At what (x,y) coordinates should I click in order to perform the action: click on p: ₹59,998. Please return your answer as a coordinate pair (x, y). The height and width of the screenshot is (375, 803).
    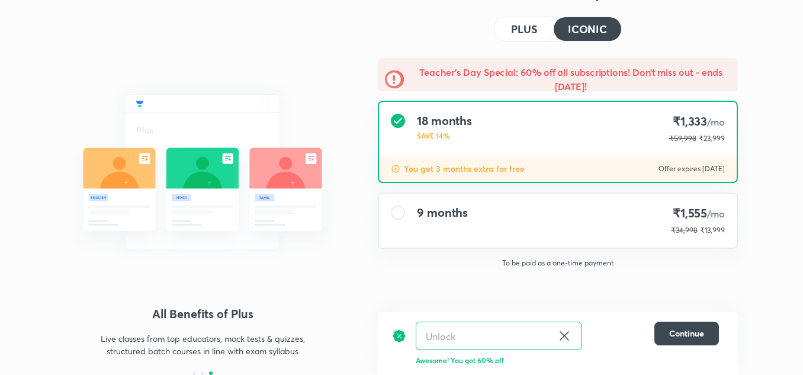
    Looking at the image, I should click on (683, 139).